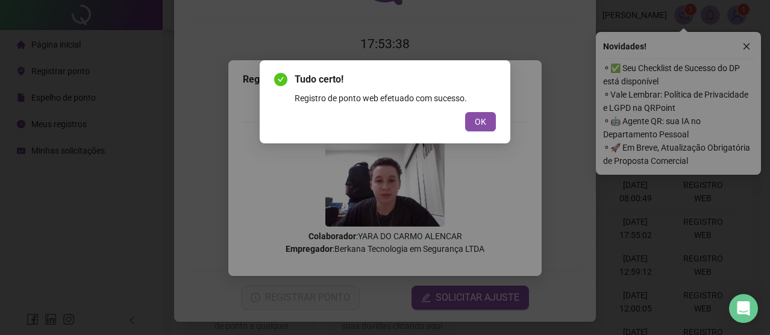 The image size is (770, 335). What do you see at coordinates (480, 122) in the screenshot?
I see `span: OK` at bounding box center [480, 122].